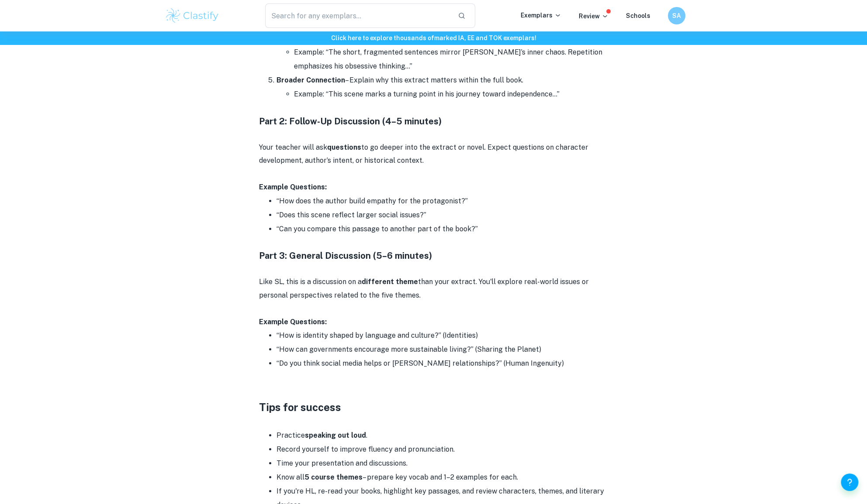 Image resolution: width=867 pixels, height=504 pixels. I want to click on p: Your teacher will ask to go deeper into the extract or novel. Expect questions on character devel..., so click(434, 154).